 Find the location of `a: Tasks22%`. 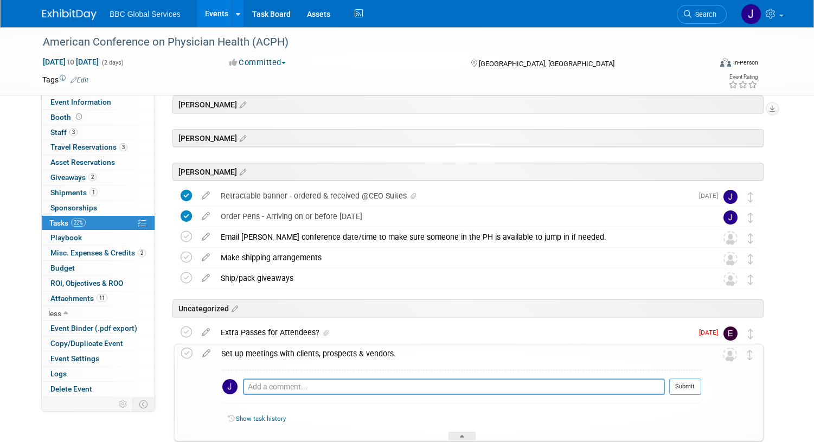

a: Tasks22% is located at coordinates (98, 223).